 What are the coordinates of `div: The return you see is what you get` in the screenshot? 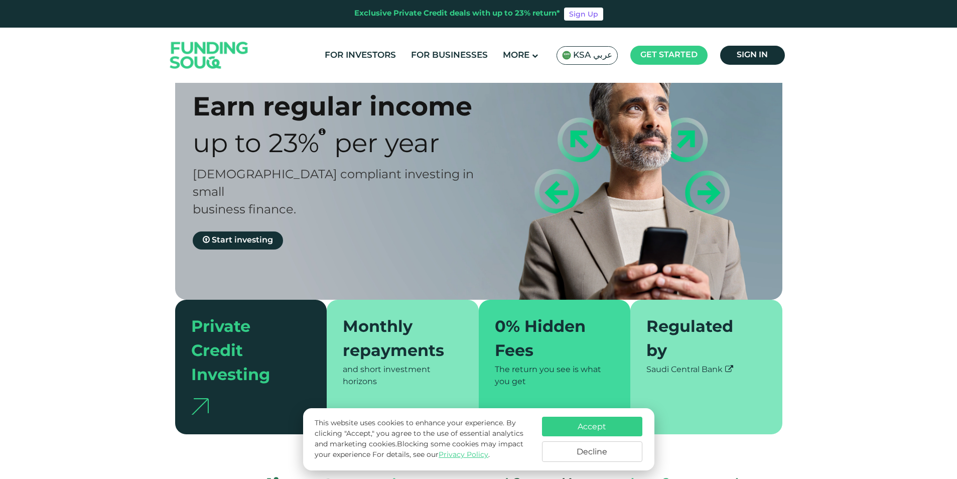 It's located at (555, 376).